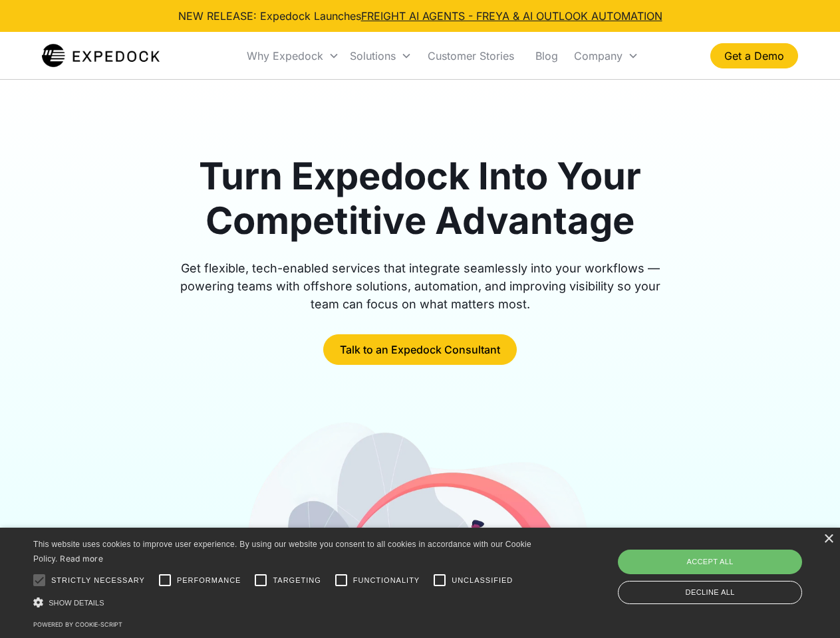 This screenshot has width=840, height=638. Describe the element at coordinates (76, 602) in the screenshot. I see `span: Show details` at that location.